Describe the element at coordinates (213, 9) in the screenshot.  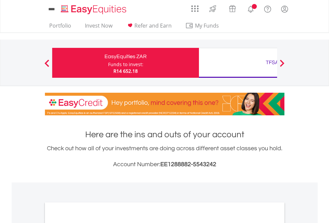
I see `img: thrive-v2.svg` at that location.